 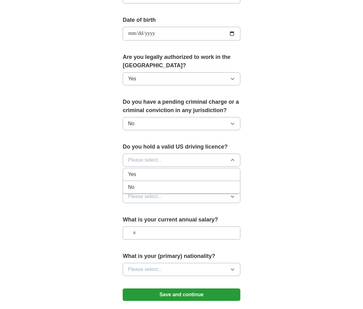 What do you see at coordinates (182, 20) in the screenshot?
I see `label: Date of birth` at bounding box center [182, 20].